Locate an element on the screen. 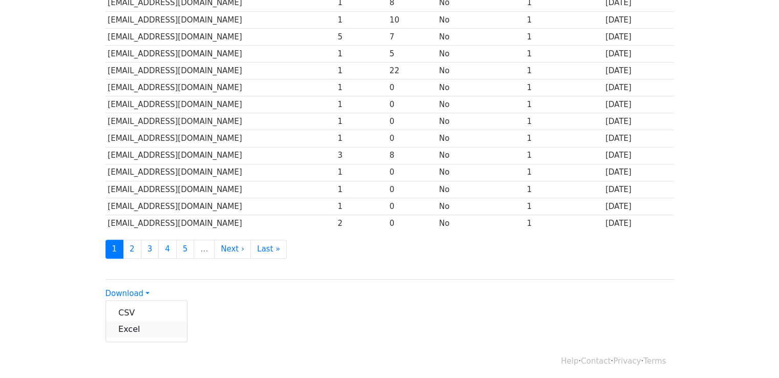 The image size is (779, 378). td: 8 is located at coordinates (412, 155).